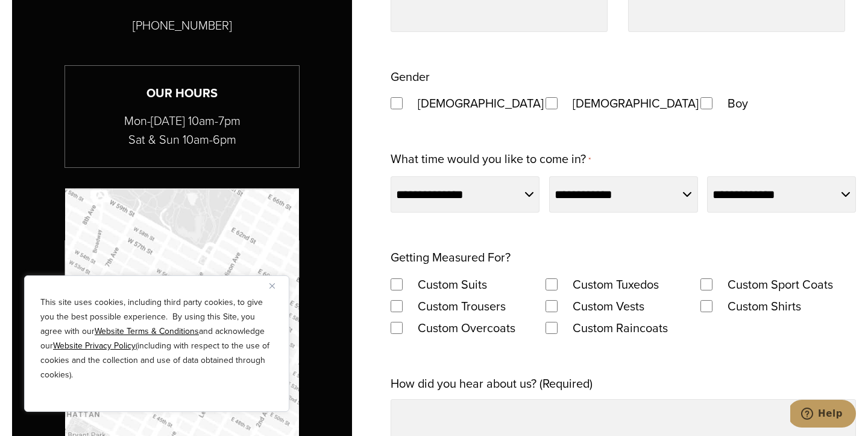 The height and width of the screenshot is (436, 868). Describe the element at coordinates (452, 284) in the screenshot. I see `label: Custom Suits` at that location.